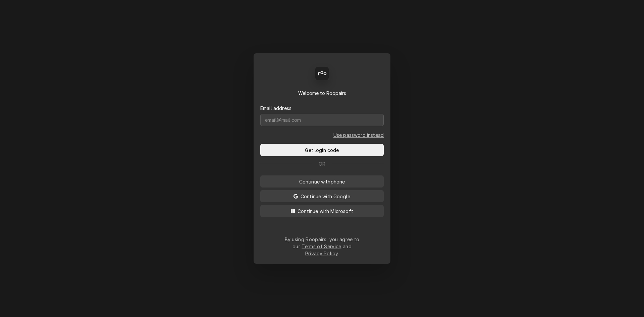  I want to click on label: Email address, so click(276, 108).